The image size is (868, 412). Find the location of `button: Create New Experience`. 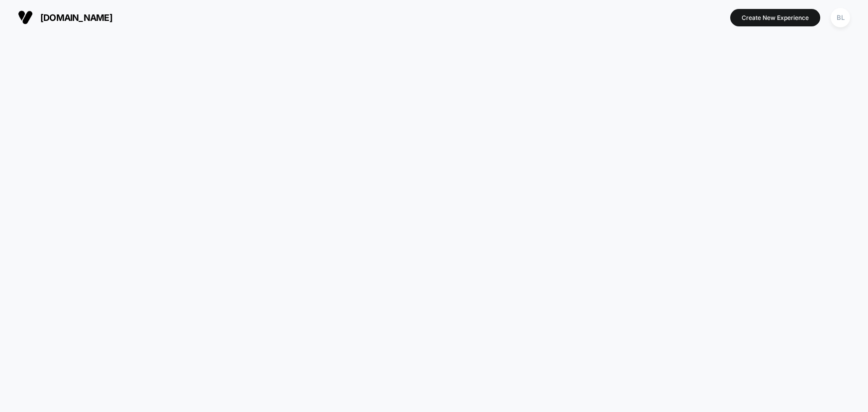

button: Create New Experience is located at coordinates (775, 18).